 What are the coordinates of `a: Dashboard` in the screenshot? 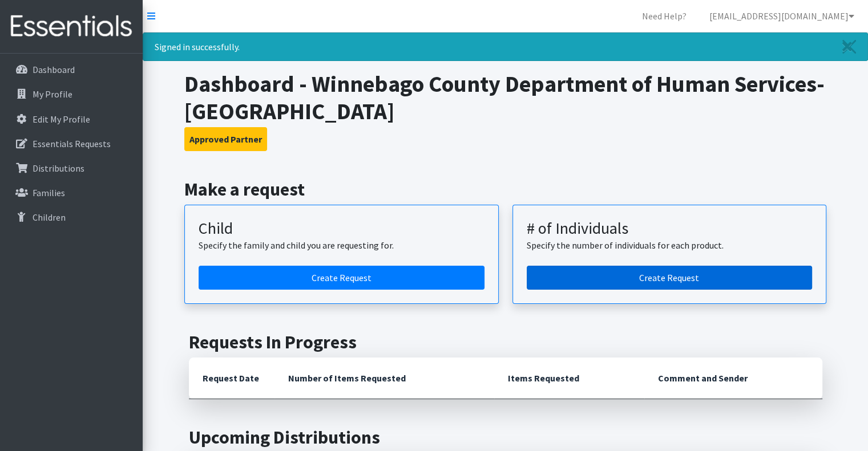 It's located at (72, 70).